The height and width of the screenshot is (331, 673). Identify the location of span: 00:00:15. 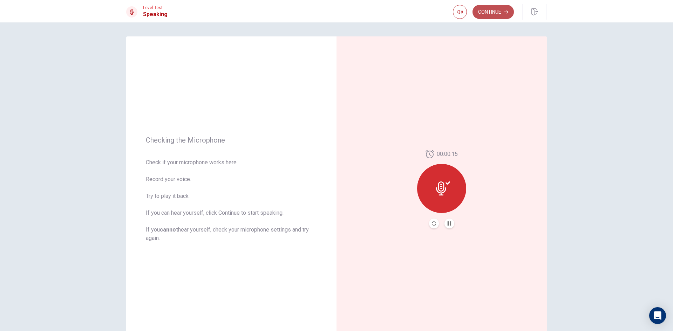
(447, 154).